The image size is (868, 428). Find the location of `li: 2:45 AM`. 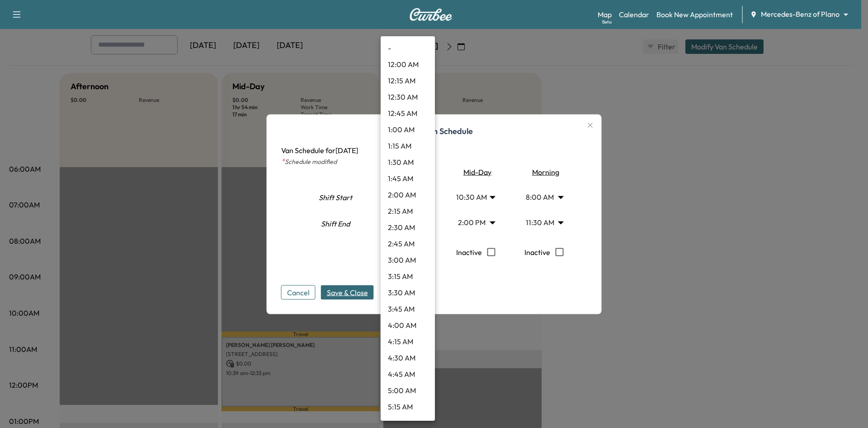

li: 2:45 AM is located at coordinates (408, 244).